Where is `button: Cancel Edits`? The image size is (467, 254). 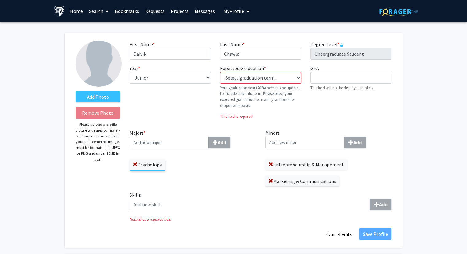
button: Cancel Edits is located at coordinates (339, 234).